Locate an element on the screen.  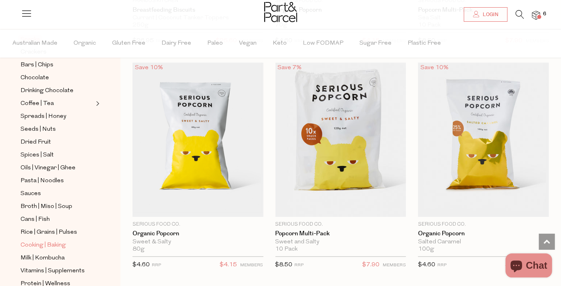
button: Expand/Collapse Coffee | Tea is located at coordinates (97, 103).